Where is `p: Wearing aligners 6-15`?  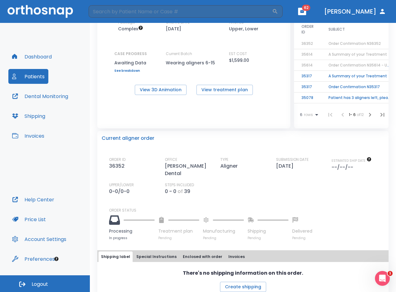 p: Wearing aligners 6-15 is located at coordinates (193, 63).